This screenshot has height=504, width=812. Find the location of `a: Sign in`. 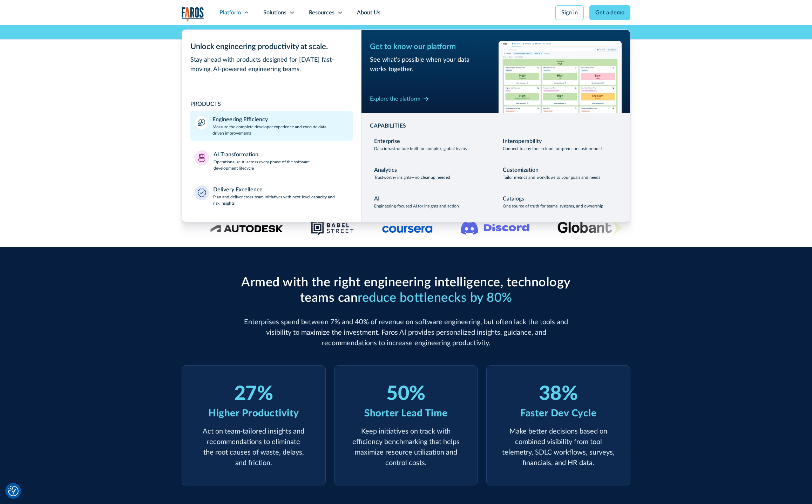

a: Sign in is located at coordinates (570, 13).